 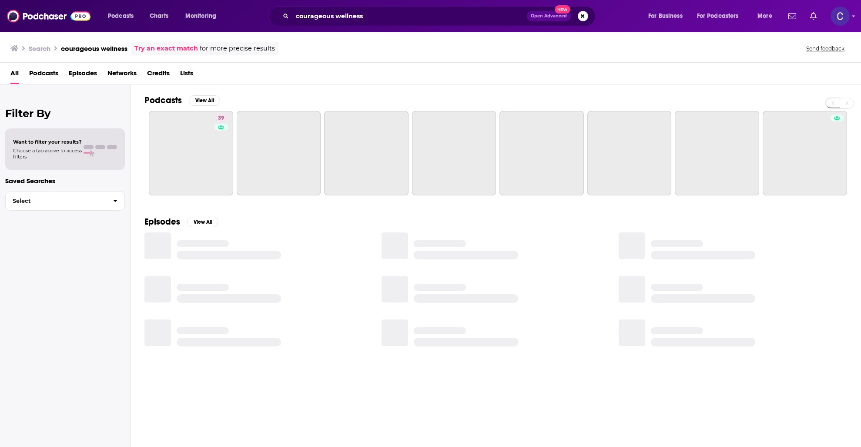 I want to click on span: Episodes, so click(x=83, y=75).